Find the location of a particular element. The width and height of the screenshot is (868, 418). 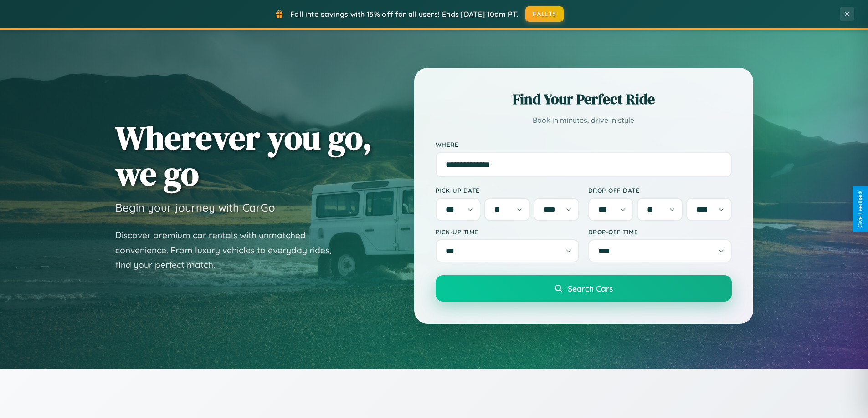

label: Drop-off Date is located at coordinates (660, 191).